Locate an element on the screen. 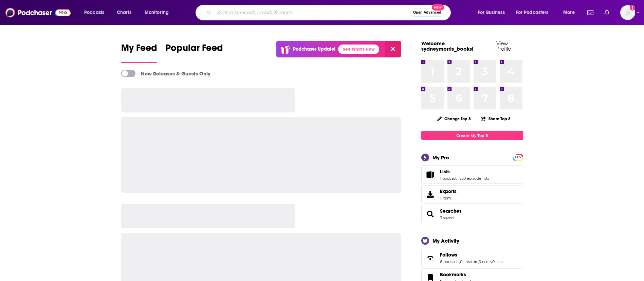 Image resolution: width=644 pixels, height=281 pixels. span: For Podcasters is located at coordinates (533, 13).